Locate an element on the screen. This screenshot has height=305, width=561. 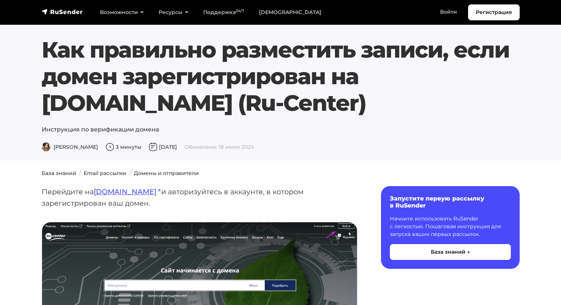
h6: Запустите первую рассылку в RuSender is located at coordinates (450, 202).